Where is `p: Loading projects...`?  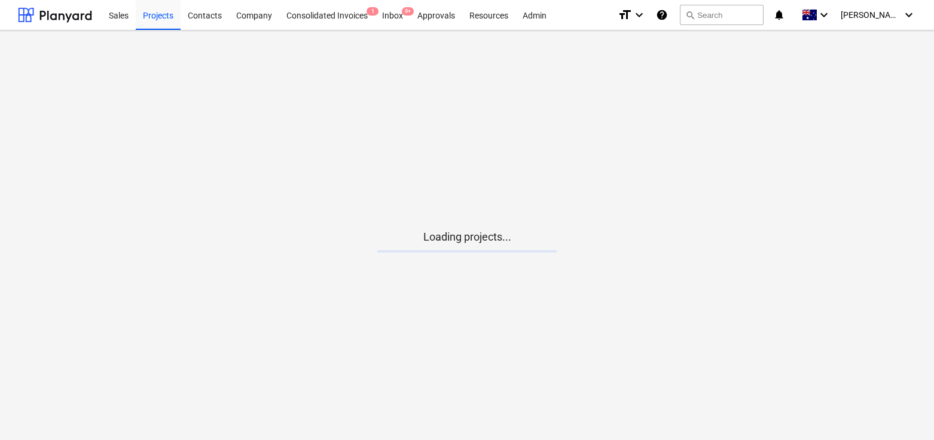 p: Loading projects... is located at coordinates (467, 237).